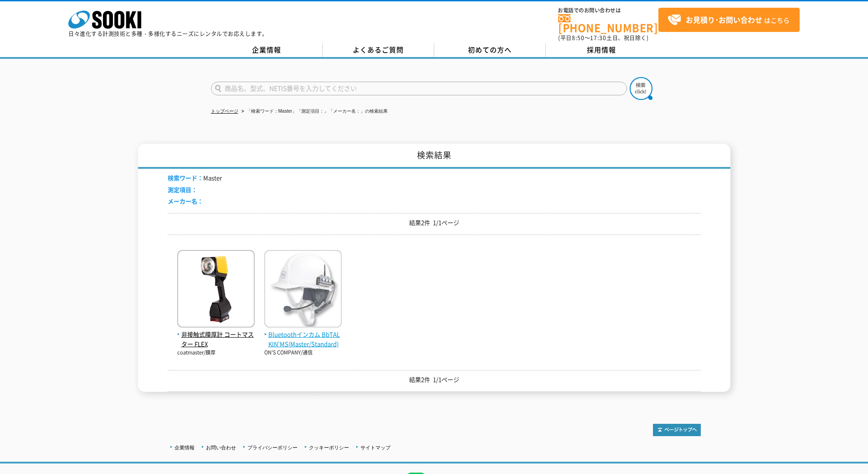  I want to click on a: よくあるご質問, so click(378, 50).